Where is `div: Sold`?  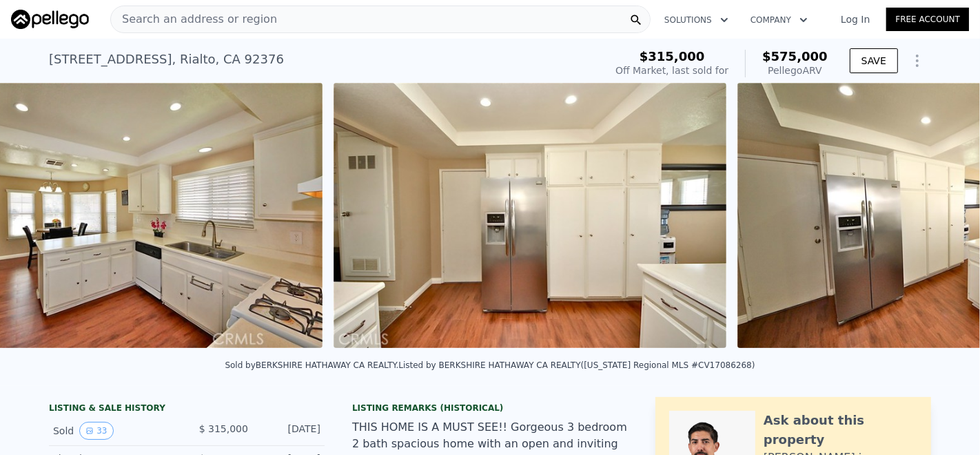
div: Sold is located at coordinates (114, 430).